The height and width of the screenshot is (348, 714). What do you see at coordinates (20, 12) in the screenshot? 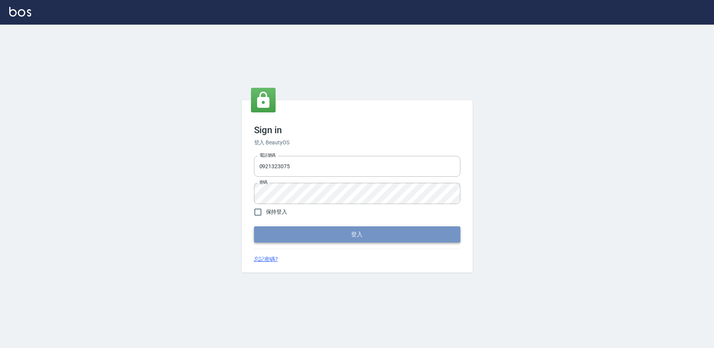
I see `img: Logo` at bounding box center [20, 12].